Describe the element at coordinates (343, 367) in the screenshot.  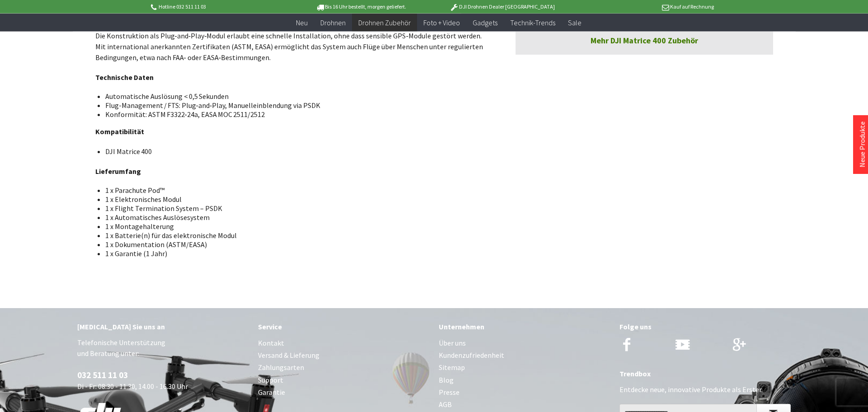
I see `a: Zahlungsarten` at that location.